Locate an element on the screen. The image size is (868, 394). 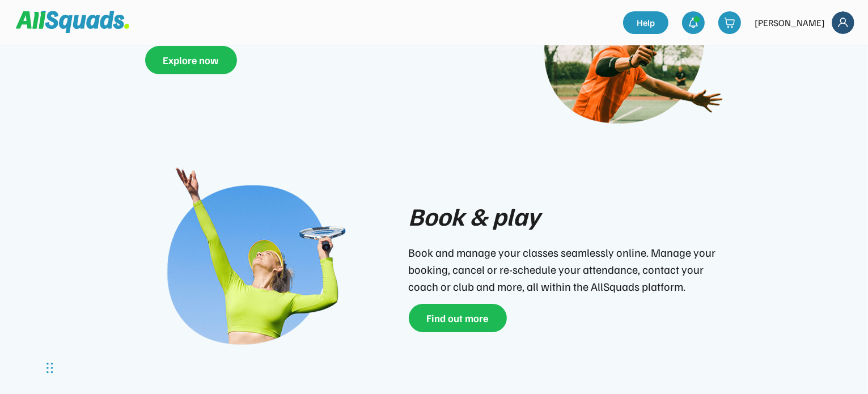
div: Book and manage your classes seamlessly online. Manage your booking, cancel or re-schedule your a... is located at coordinates (564, 269).